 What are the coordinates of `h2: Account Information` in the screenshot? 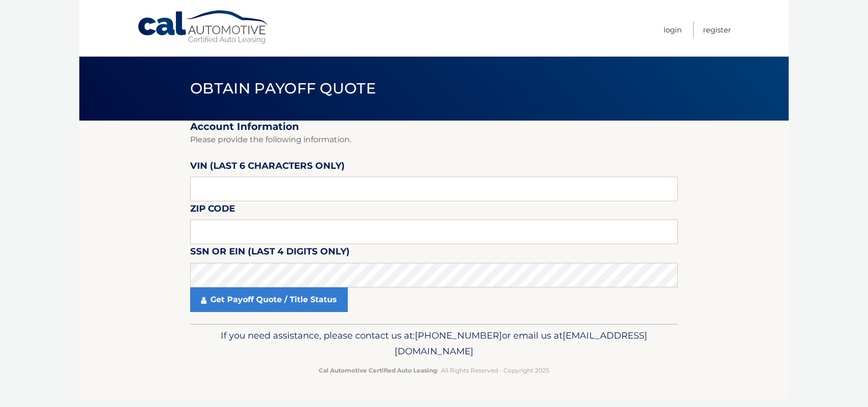 It's located at (434, 127).